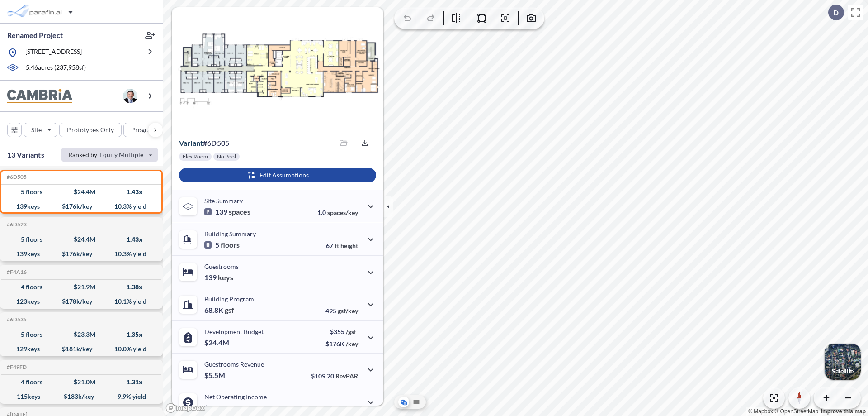 The image size is (868, 416). I want to click on span: RevPAR, so click(347, 376).